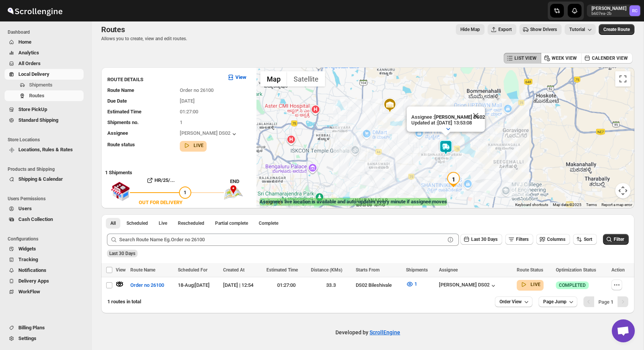  Describe the element at coordinates (353, 202) in the screenshot. I see `label: Assignee's live location is available and auto-updates every minute if assignee moves` at that location.